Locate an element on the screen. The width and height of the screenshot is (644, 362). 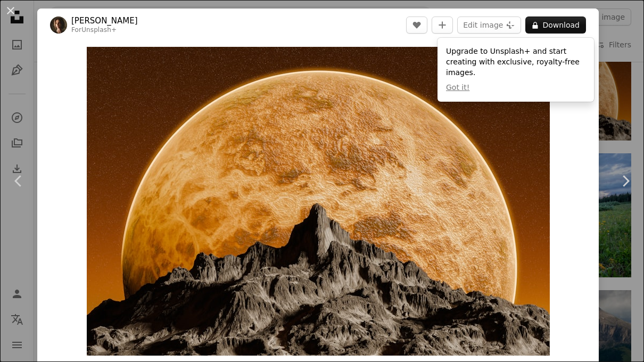
img: Go to Alex Shuper's profile is located at coordinates (59, 25).